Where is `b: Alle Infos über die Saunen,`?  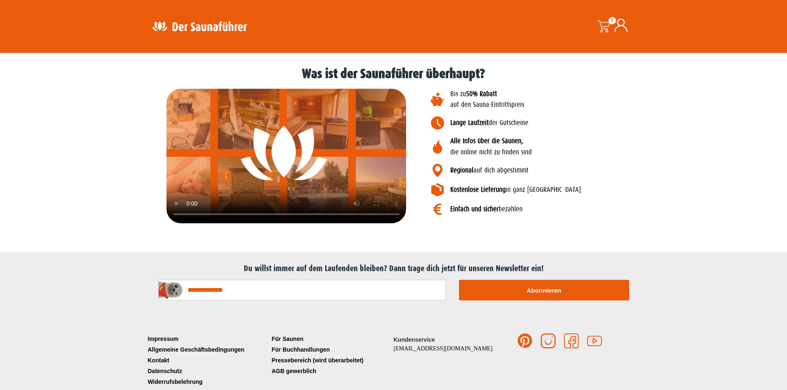
b: Alle Infos über die Saunen, is located at coordinates (487, 141).